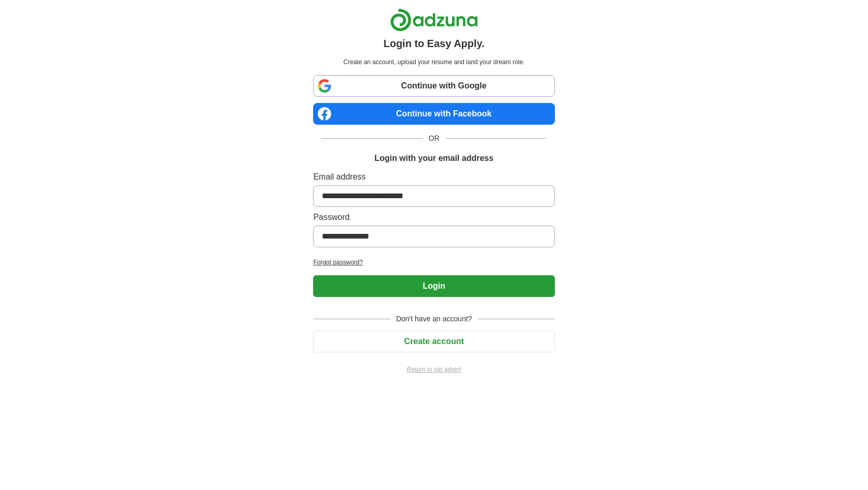 Image resolution: width=868 pixels, height=490 pixels. What do you see at coordinates (434, 319) in the screenshot?
I see `span: Don't have an account?` at bounding box center [434, 319].